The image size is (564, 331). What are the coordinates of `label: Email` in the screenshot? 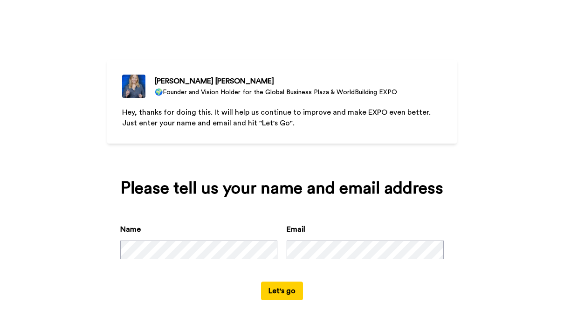 It's located at (296, 229).